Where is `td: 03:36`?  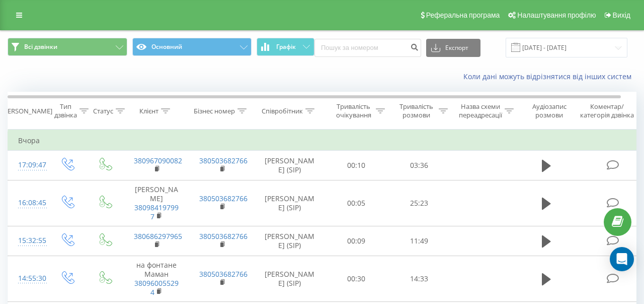 td: 03:36 is located at coordinates (419, 165).